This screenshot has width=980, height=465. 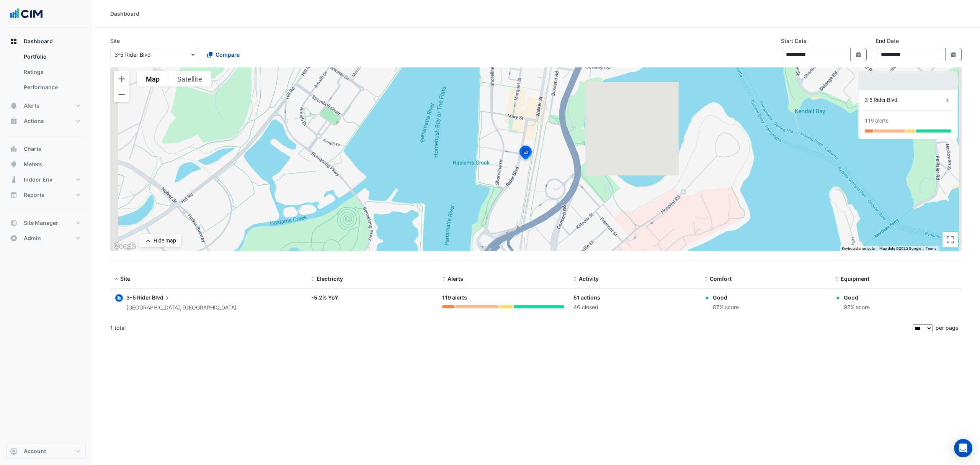 I want to click on div: 87% score, so click(x=726, y=307).